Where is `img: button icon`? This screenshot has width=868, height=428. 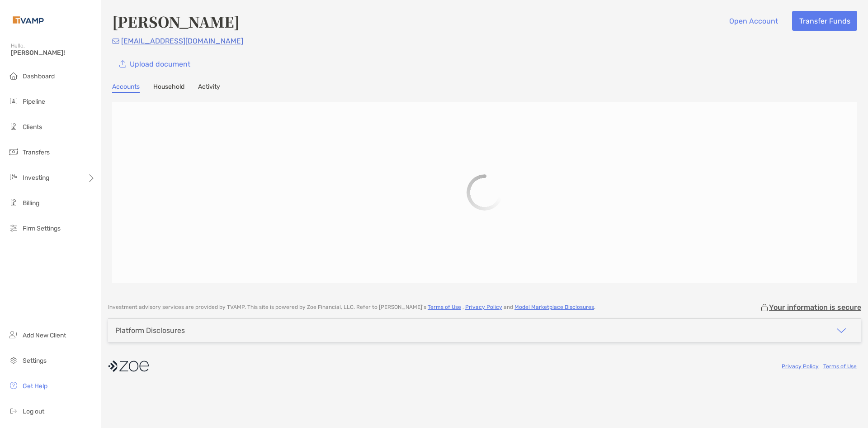 img: button icon is located at coordinates (122, 64).